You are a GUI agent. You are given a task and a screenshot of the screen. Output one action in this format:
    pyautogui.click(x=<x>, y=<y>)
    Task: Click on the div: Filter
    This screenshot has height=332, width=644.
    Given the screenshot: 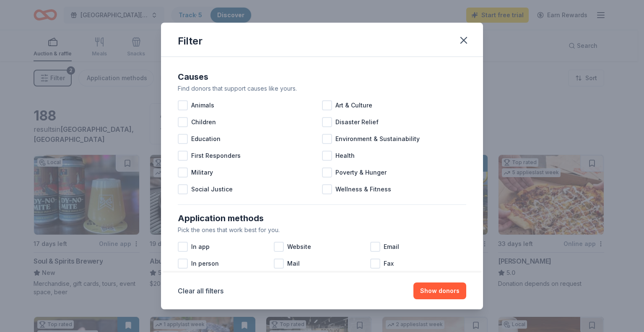 What is the action you would take?
    pyautogui.click(x=190, y=41)
    